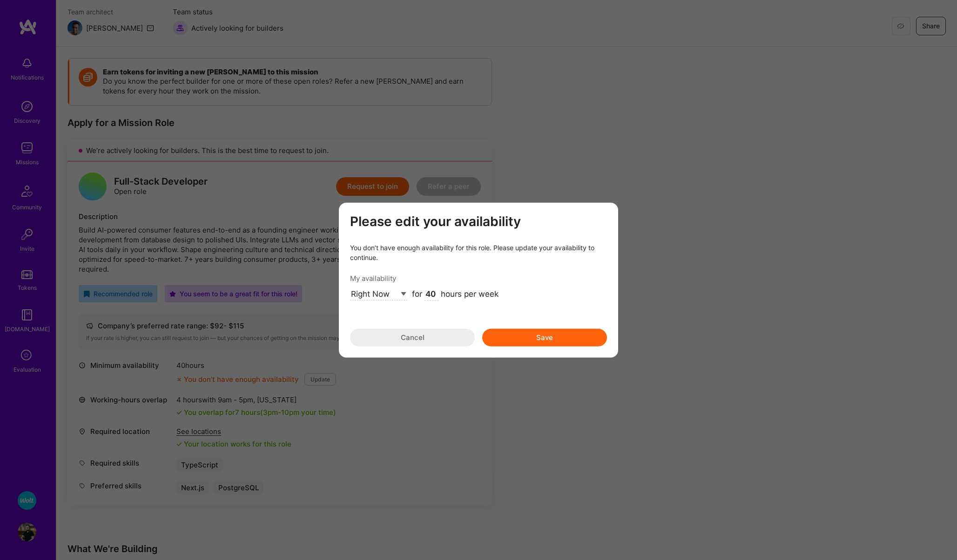 This screenshot has width=957, height=560. What do you see at coordinates (455, 295) in the screenshot?
I see `div: for hours per week` at bounding box center [455, 295].